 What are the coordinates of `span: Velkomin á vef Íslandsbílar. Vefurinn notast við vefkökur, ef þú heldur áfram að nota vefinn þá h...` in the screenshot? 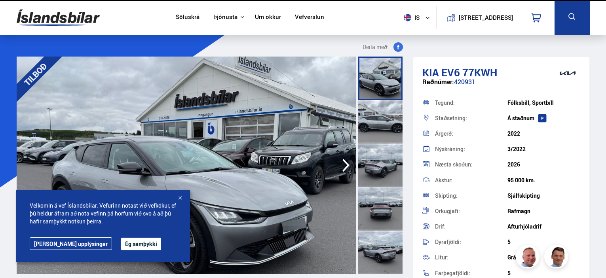 It's located at (103, 214).